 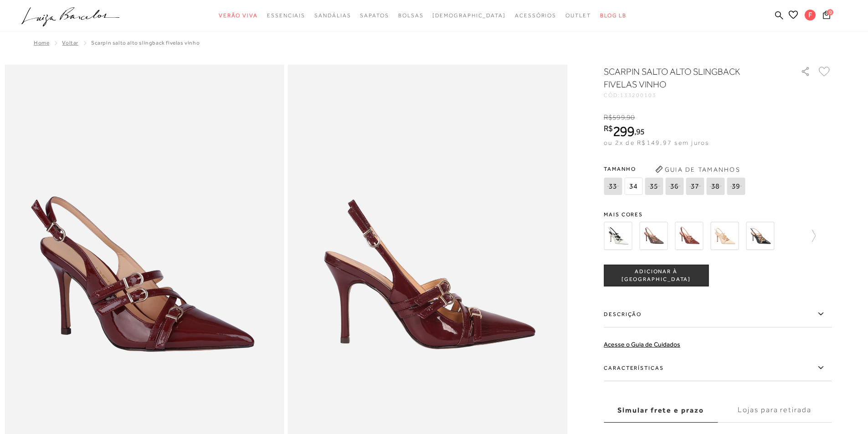 What do you see at coordinates (411, 16) in the screenshot?
I see `span: Bolsas` at bounding box center [411, 16].